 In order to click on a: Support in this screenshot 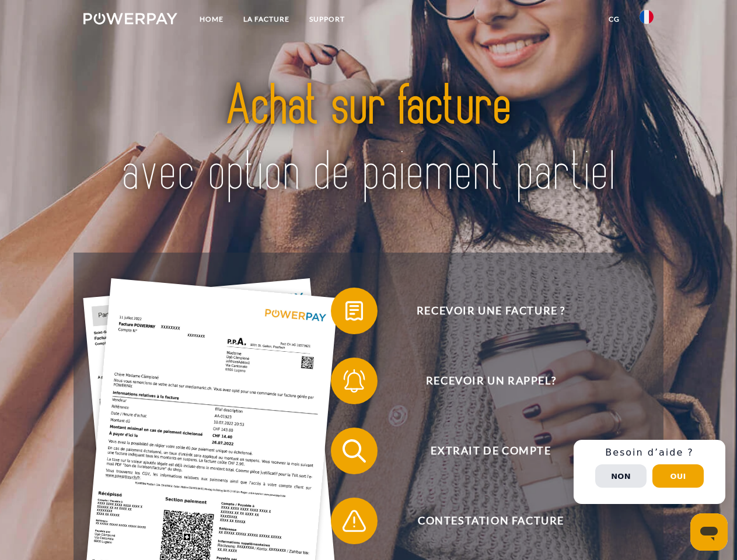, I will do `click(327, 19)`.